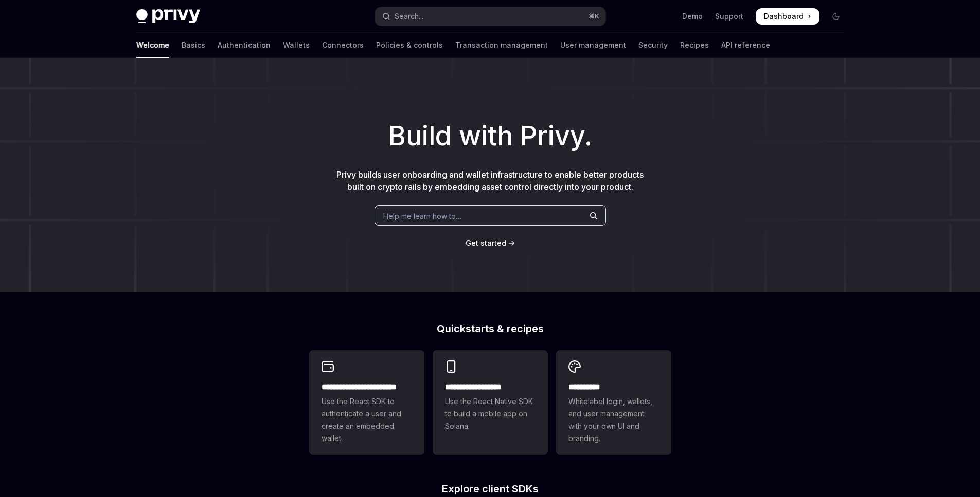 This screenshot has width=980, height=497. Describe the element at coordinates (409, 45) in the screenshot. I see `a: Policies & controls` at that location.